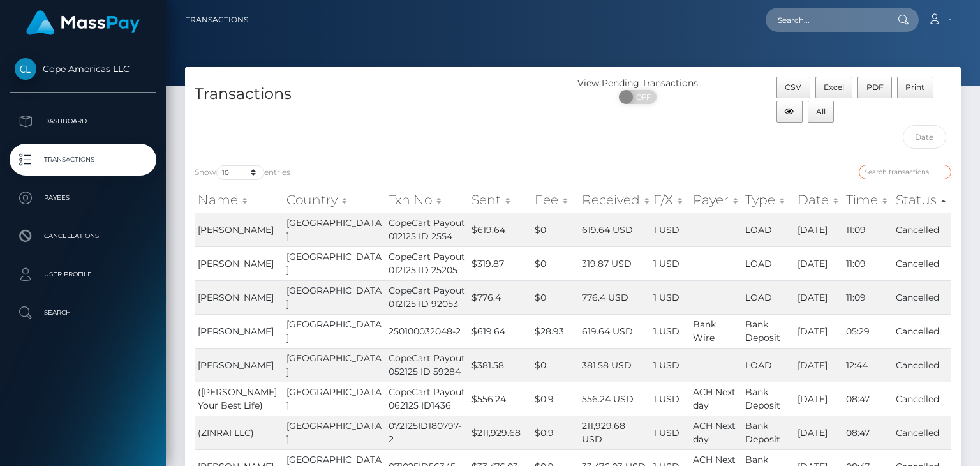 The height and width of the screenshot is (466, 980). Describe the element at coordinates (834, 87) in the screenshot. I see `button: Excel` at that location.